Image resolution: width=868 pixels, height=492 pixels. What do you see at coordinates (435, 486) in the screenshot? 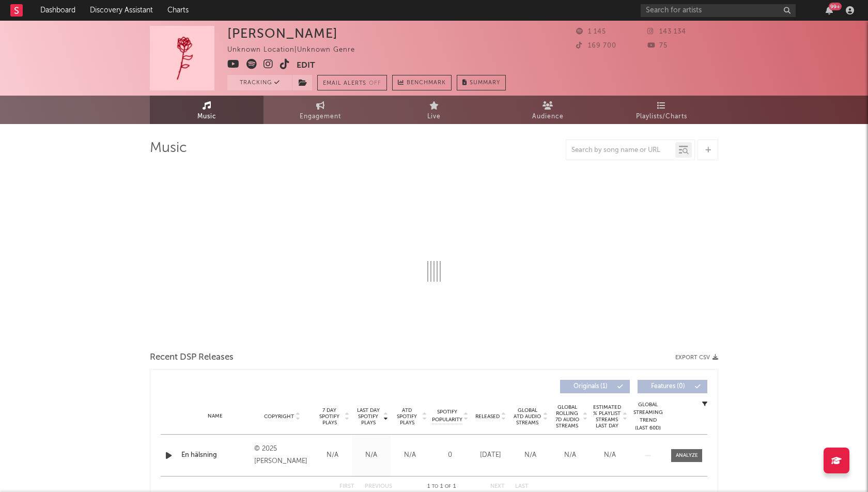
I see `span: to` at bounding box center [435, 486].